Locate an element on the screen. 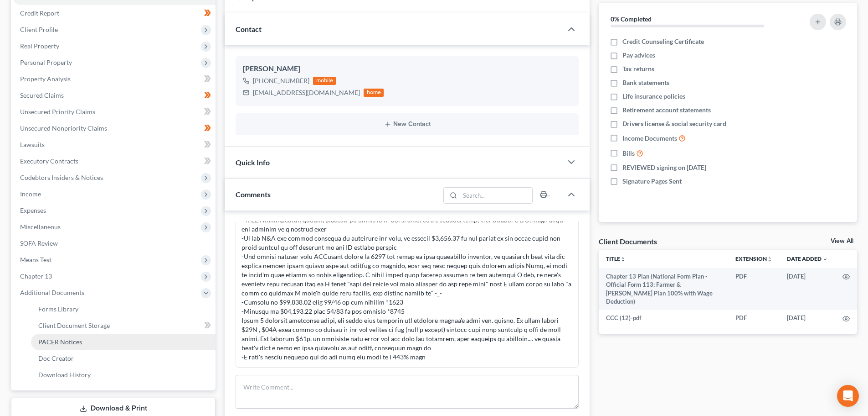  span: Unsecured Priority Claims is located at coordinates (57, 112).